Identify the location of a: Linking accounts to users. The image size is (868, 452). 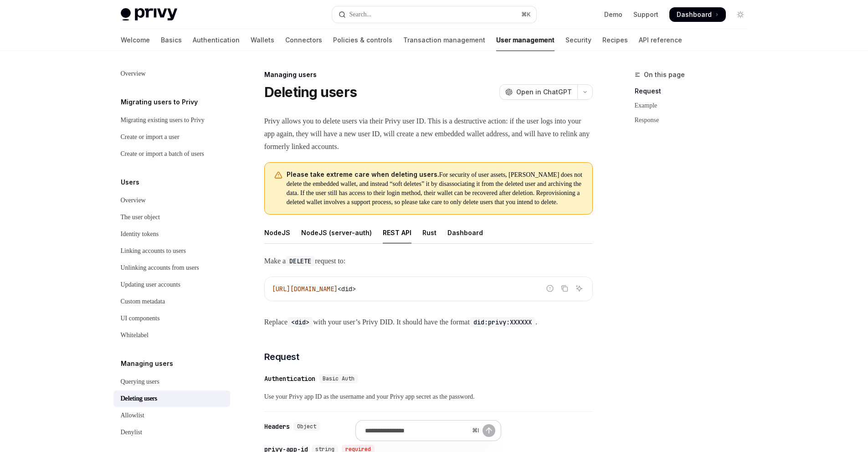
(172, 251).